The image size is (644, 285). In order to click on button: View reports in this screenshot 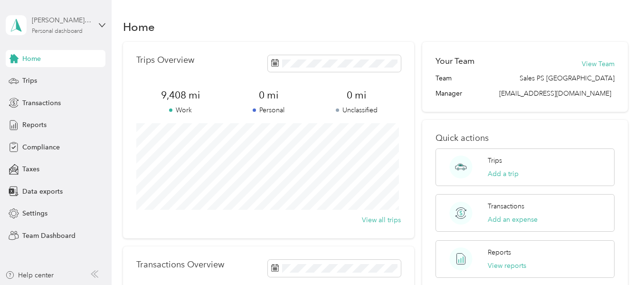, I will do `click(507, 266)`.